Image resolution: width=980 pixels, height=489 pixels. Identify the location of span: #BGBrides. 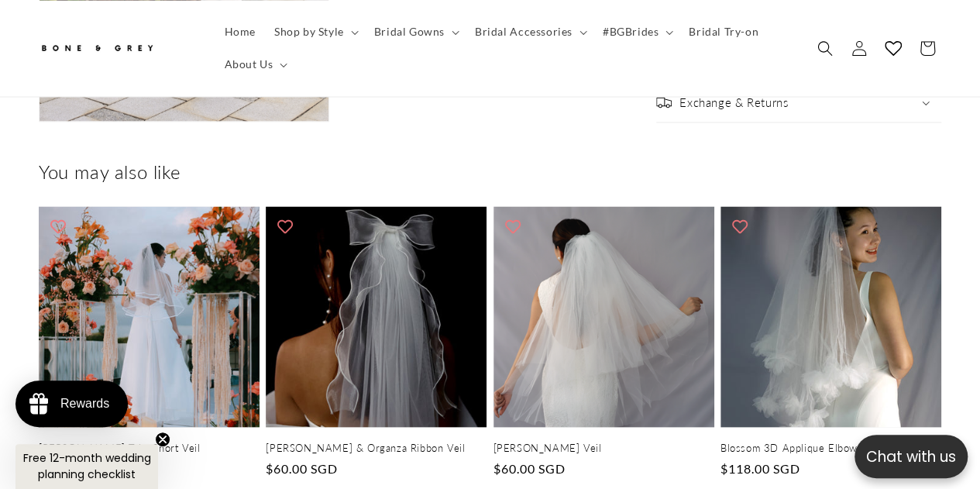
(631, 32).